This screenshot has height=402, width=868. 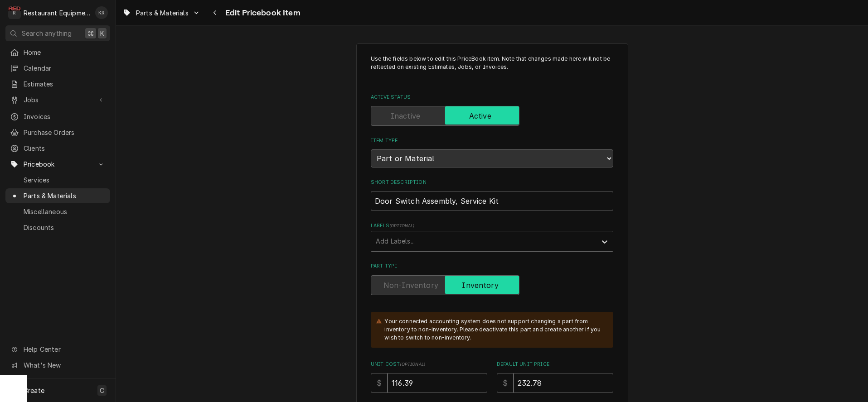 What do you see at coordinates (57, 164) in the screenshot?
I see `a: Go to Pricebook` at bounding box center [57, 164].